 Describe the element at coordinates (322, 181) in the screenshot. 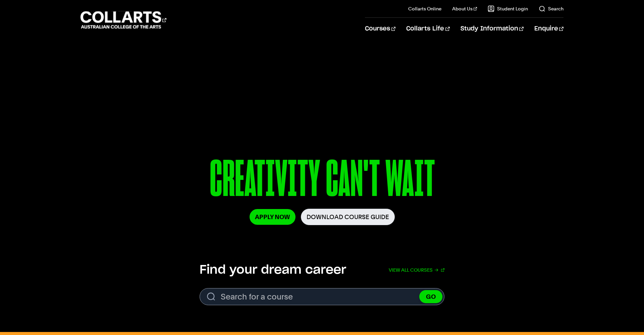

I see `p: CREATIVITY CAN'T WAIT` at that location.